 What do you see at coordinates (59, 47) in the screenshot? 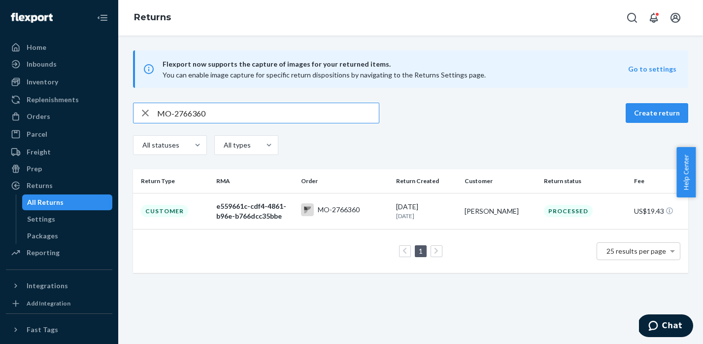
I see `a: Home` at bounding box center [59, 47].